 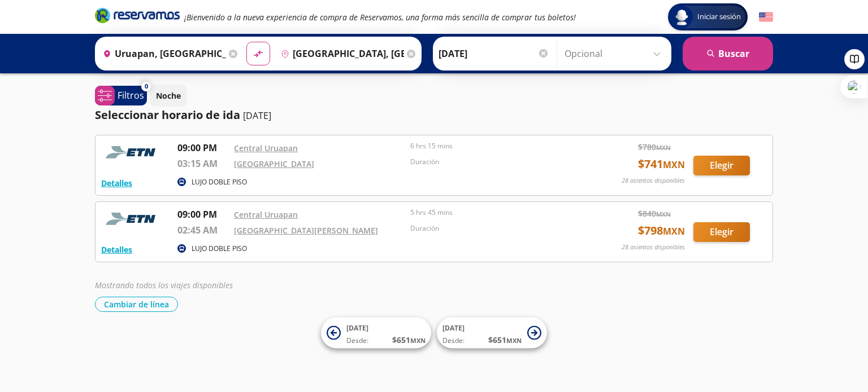 What do you see at coordinates (661, 164) in the screenshot?
I see `span: $ 741` at bounding box center [661, 164].